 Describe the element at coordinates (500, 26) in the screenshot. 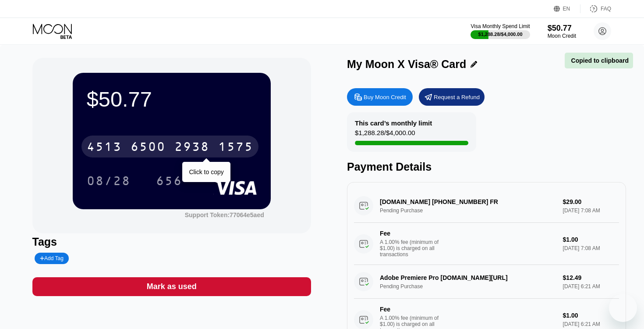

I see `div: Visa Monthly Spend Limit` at that location.